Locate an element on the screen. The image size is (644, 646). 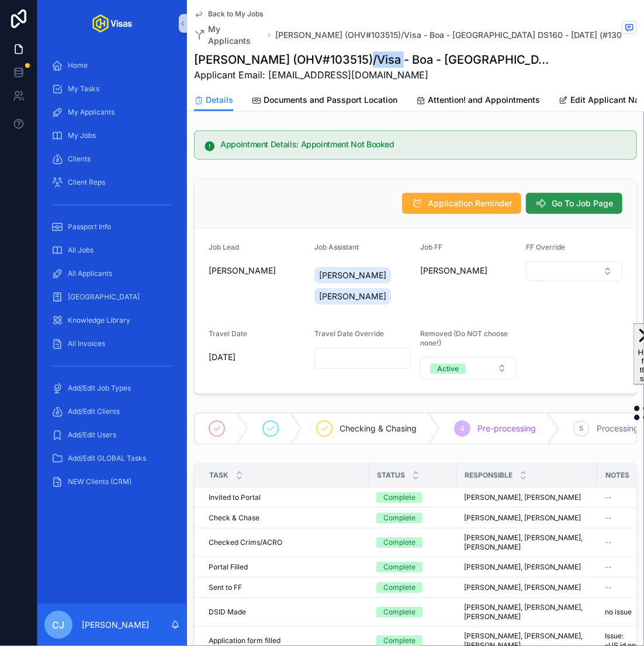
span: 5 is located at coordinates (582, 429).